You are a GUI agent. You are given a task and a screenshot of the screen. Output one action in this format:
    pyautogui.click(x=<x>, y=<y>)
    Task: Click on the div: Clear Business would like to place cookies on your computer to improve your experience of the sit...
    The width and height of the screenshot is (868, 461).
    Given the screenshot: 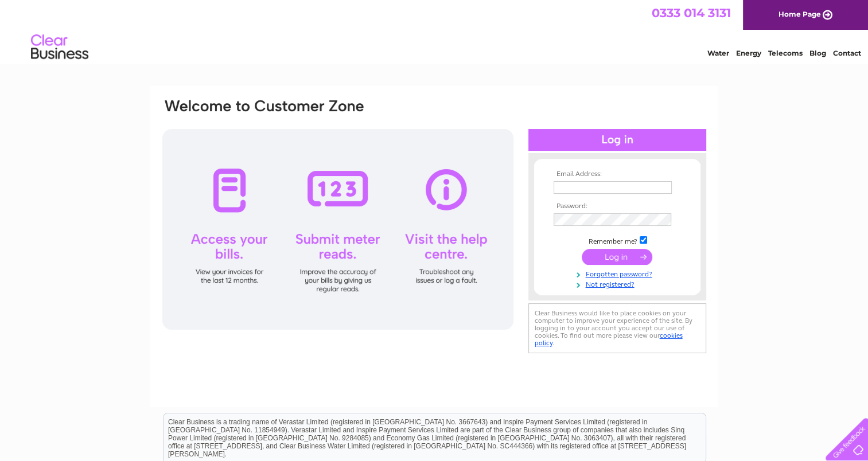 What is the action you would take?
    pyautogui.click(x=617, y=328)
    